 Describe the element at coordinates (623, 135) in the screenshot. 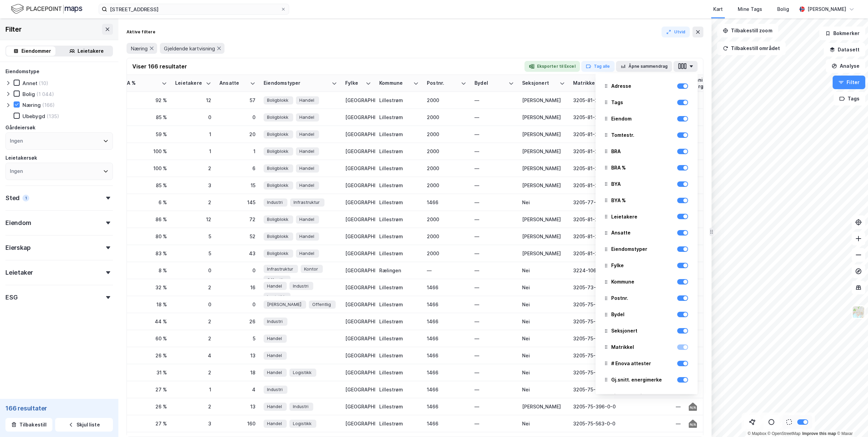

I see `div: Tomtestr.` at that location.